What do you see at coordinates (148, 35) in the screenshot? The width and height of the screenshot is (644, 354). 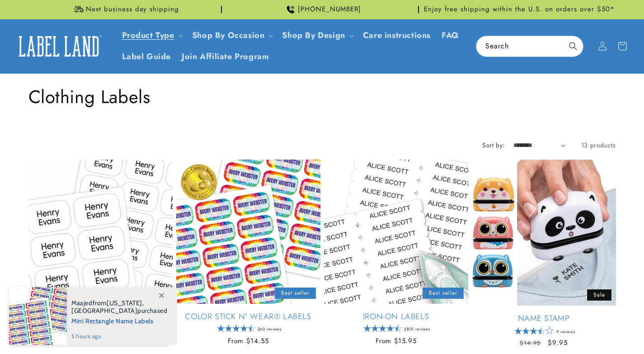 I see `a: Product Type` at bounding box center [148, 35].